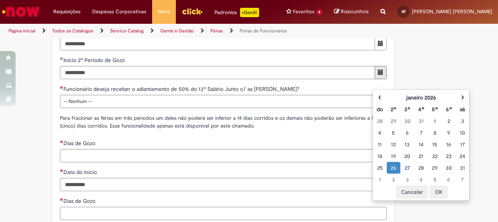  What do you see at coordinates (421, 145) in the screenshot?
I see `div: Escolher data` at bounding box center [421, 145].